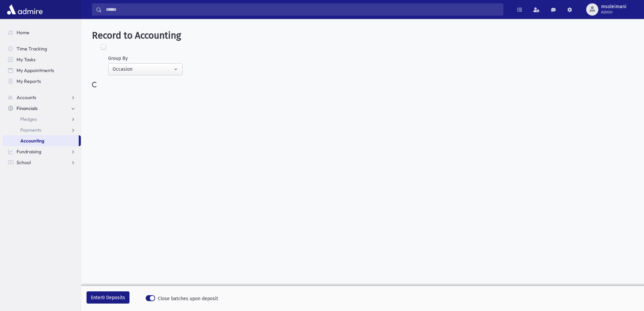  What do you see at coordinates (114, 297) in the screenshot?
I see `span: 0 Deposits` at bounding box center [114, 297].